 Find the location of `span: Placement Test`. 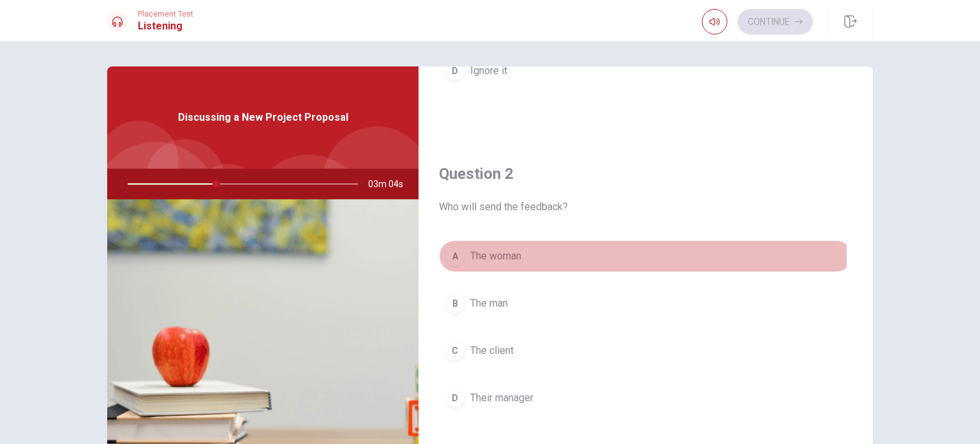

span: Placement Test is located at coordinates (165, 14).